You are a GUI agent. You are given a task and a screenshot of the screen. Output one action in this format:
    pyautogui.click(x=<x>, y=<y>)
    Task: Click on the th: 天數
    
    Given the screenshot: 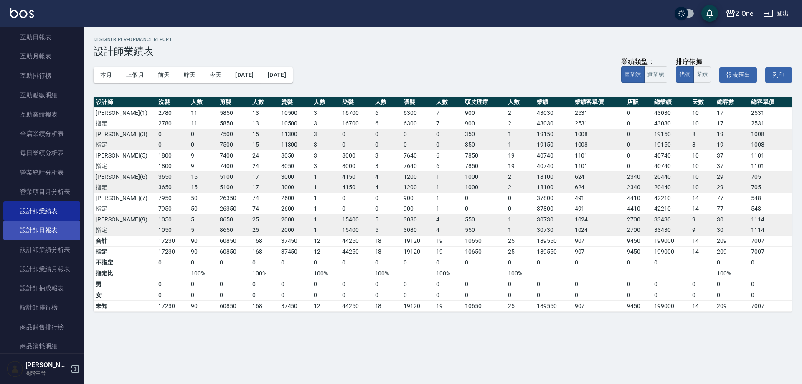 What is the action you would take?
    pyautogui.click(x=702, y=102)
    